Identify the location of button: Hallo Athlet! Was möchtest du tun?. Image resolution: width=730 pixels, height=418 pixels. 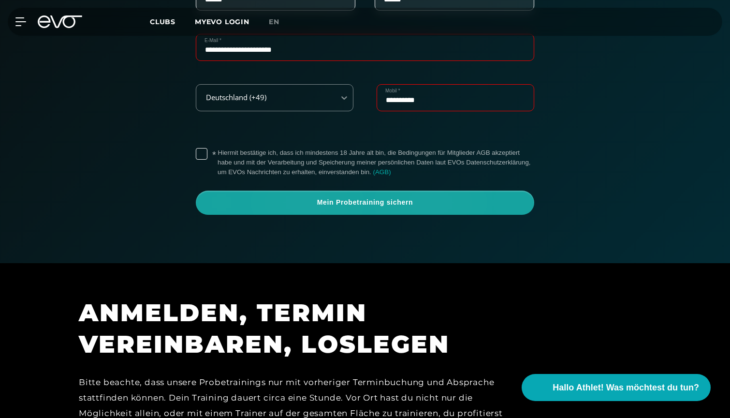
(616, 387).